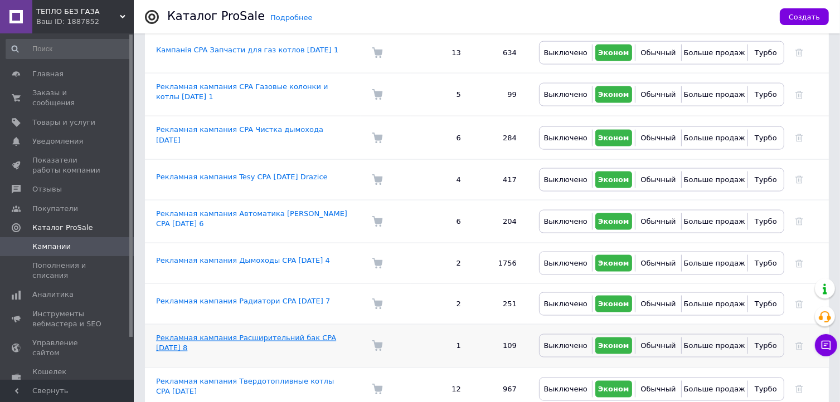  I want to click on td: 284, so click(500, 138).